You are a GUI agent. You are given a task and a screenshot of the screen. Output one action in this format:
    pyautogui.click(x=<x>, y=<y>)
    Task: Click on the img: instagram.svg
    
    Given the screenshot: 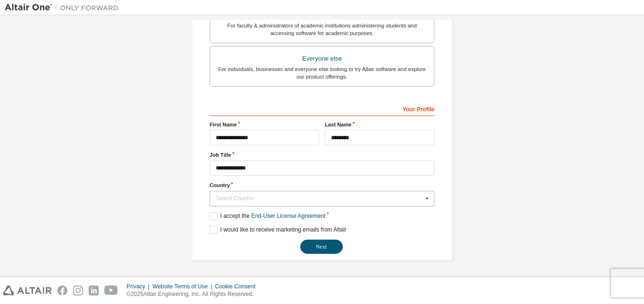 What is the action you would take?
    pyautogui.click(x=78, y=291)
    